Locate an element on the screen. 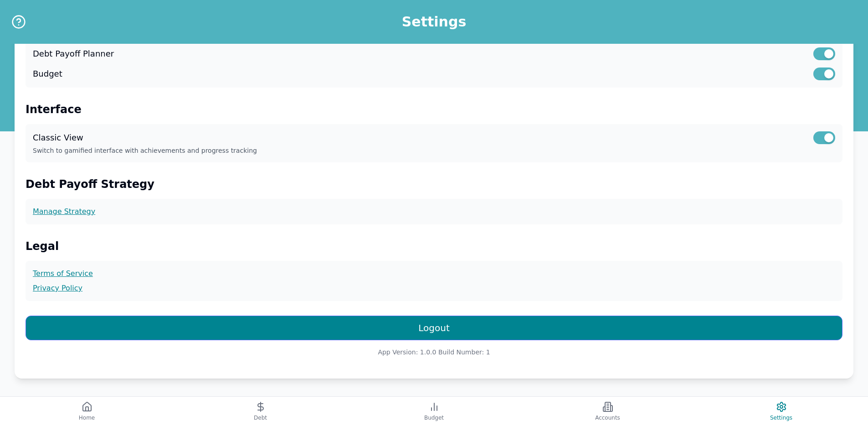  p: Switch to gamified interface with achievements and progress tracking is located at coordinates (434, 151).